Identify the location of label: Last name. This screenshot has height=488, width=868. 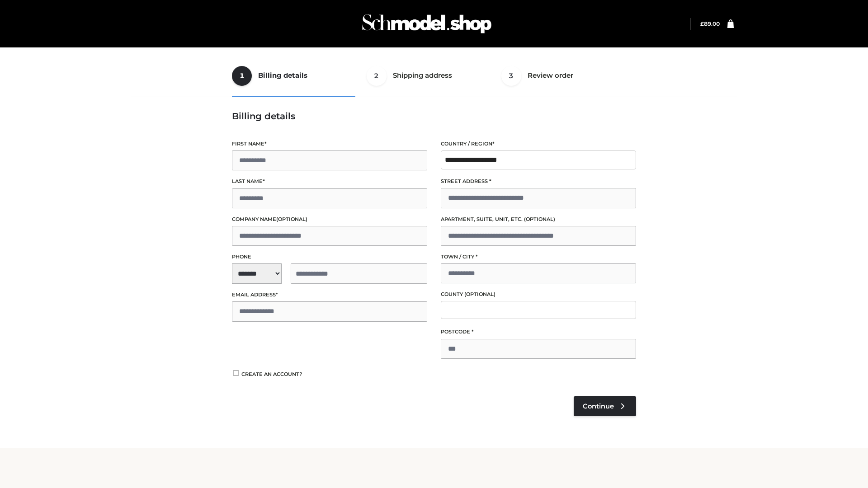
(330, 181).